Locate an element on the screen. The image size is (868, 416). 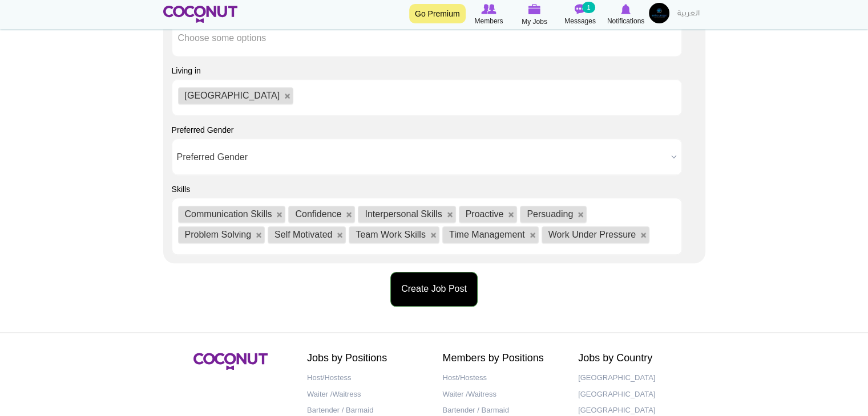
span: Preferred Gender is located at coordinates (422, 157).